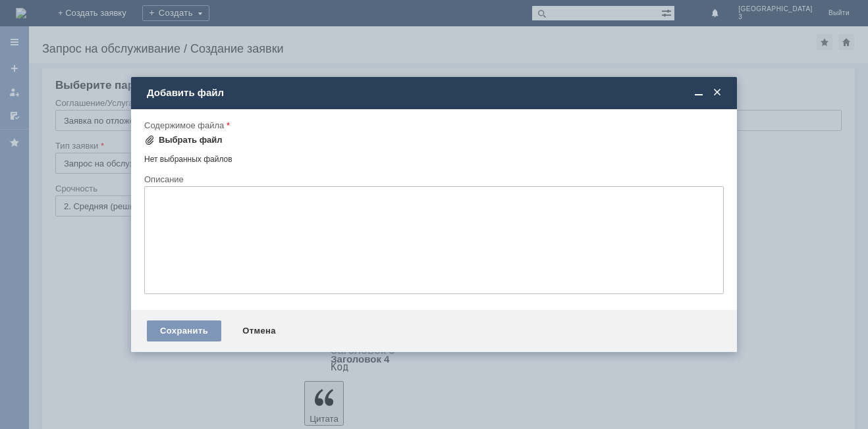 The width and height of the screenshot is (868, 429). I want to click on div: Содержимое файла, so click(433, 125).